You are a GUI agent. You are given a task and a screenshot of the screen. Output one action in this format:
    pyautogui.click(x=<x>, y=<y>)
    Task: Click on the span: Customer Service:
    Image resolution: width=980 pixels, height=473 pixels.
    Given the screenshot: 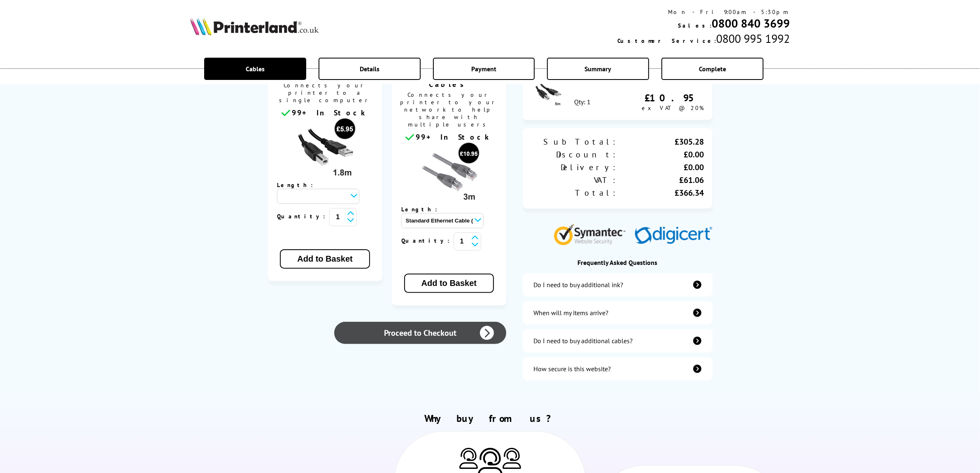 What is the action you would take?
    pyautogui.click(x=667, y=41)
    